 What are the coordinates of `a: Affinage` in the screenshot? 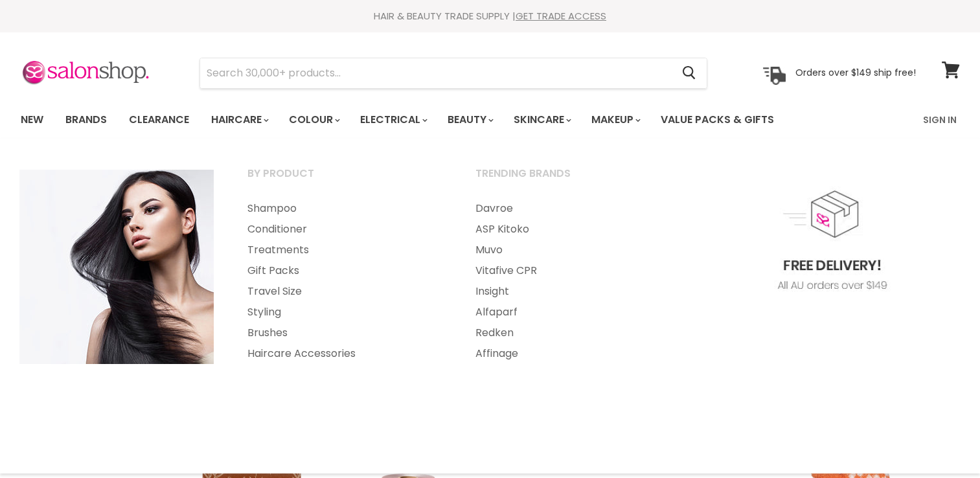 It's located at (572, 354).